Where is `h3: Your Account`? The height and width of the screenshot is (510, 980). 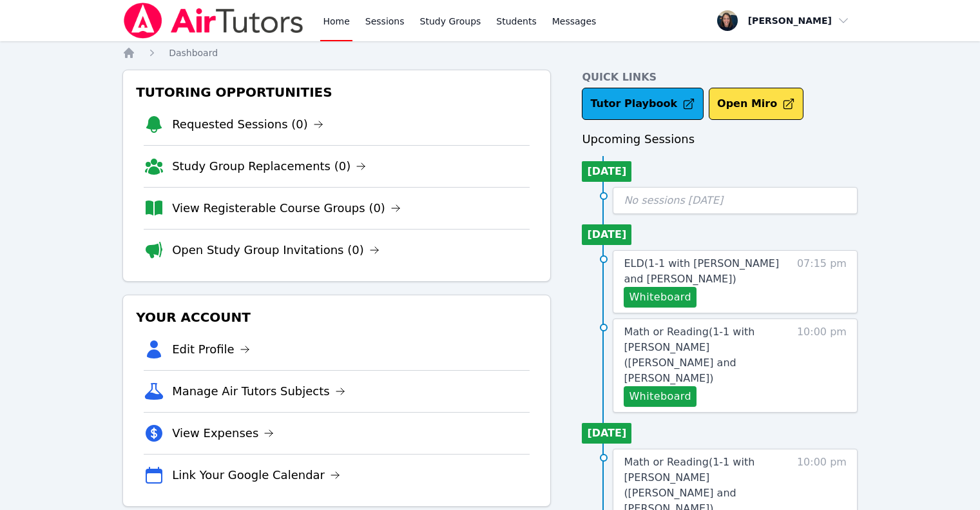
h3: Your Account is located at coordinates (336, 317).